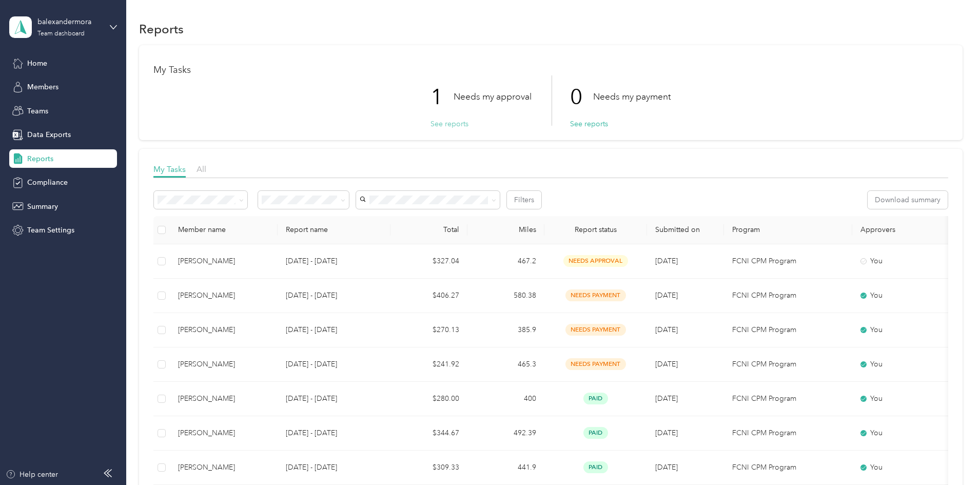 This screenshot has width=980, height=485. Describe the element at coordinates (429, 433) in the screenshot. I see `td: $344.67` at that location.